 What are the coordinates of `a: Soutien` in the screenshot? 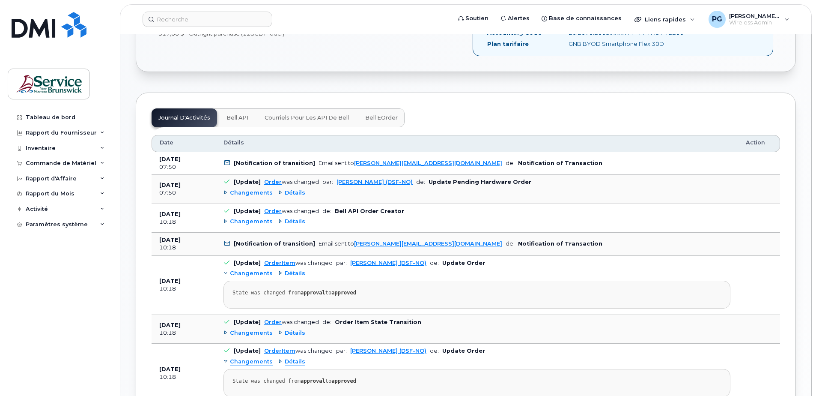 It's located at (473, 18).